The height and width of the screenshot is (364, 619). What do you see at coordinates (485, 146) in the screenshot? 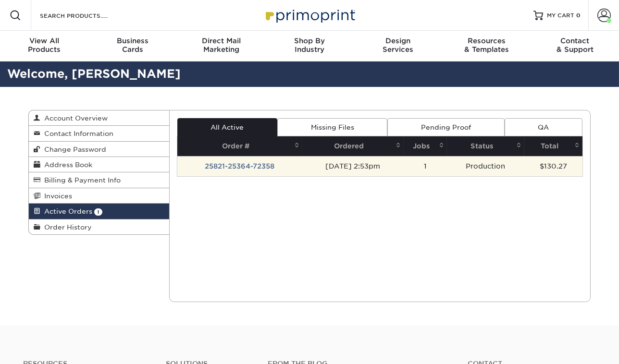
I see `th: Status` at bounding box center [485, 146].